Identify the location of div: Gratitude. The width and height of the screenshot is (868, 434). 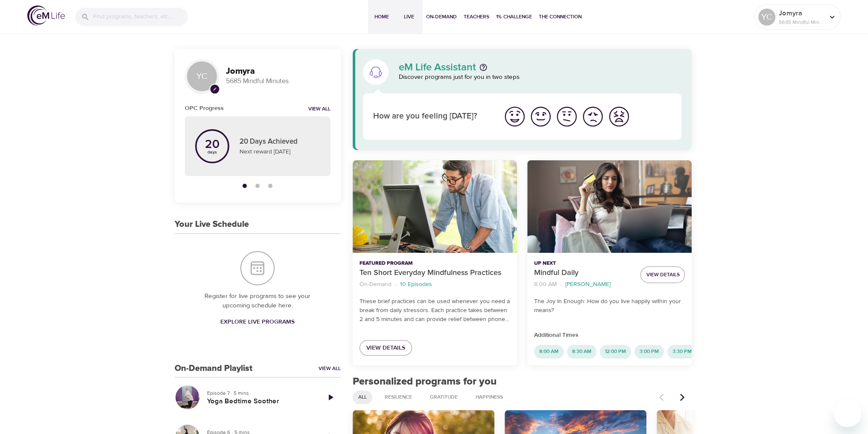
(444, 397).